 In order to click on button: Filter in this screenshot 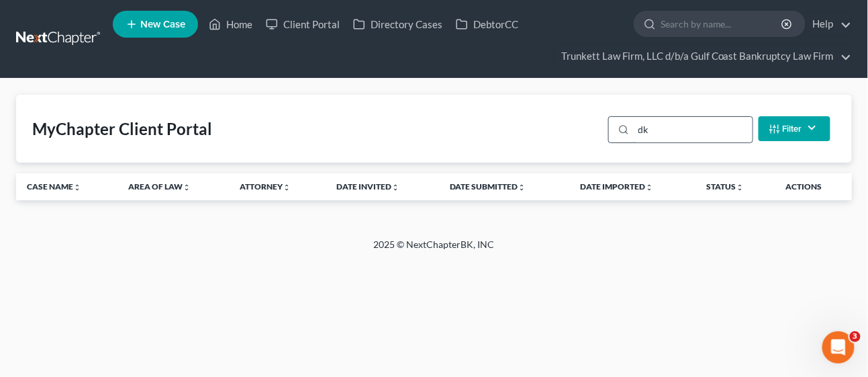, I will do `click(794, 128)`.